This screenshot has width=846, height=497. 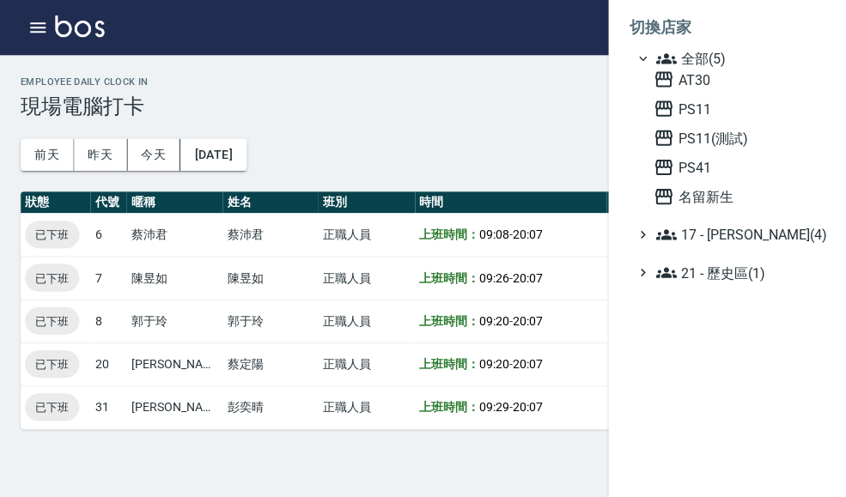 What do you see at coordinates (734, 196) in the screenshot?
I see `span: 名留新生` at bounding box center [734, 196].